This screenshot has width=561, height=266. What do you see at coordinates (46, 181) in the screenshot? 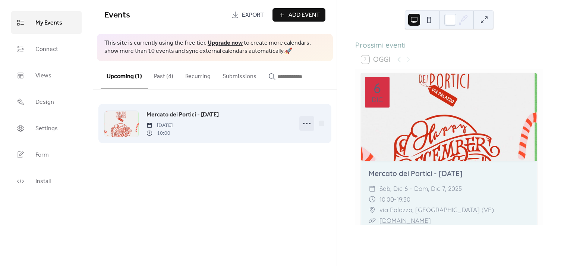
I see `a: Install` at bounding box center [46, 181].